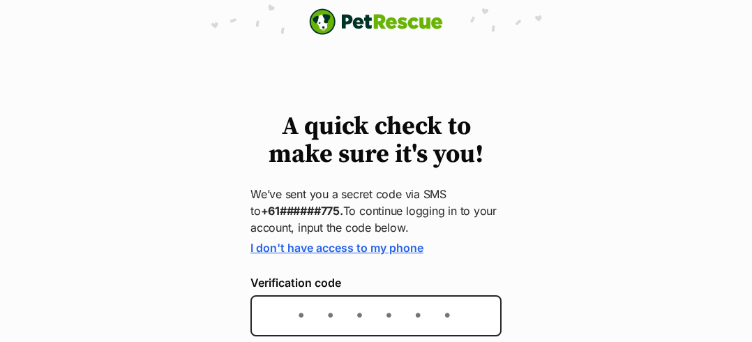 Image resolution: width=752 pixels, height=342 pixels. I want to click on h1: A quick check to make sure it's you!, so click(376, 141).